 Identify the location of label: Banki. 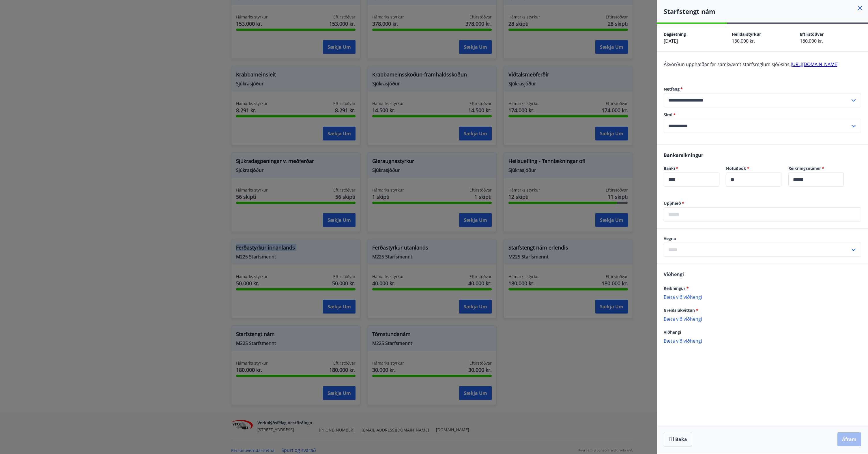
(691, 169).